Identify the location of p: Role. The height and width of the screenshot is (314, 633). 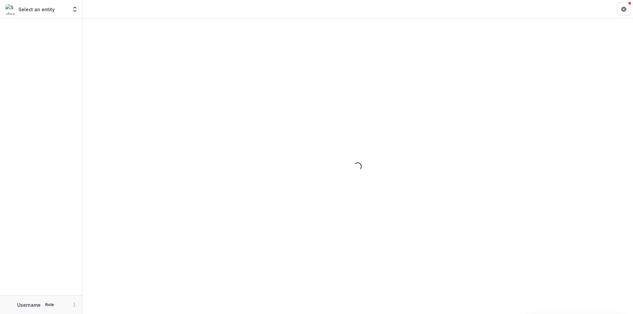
(49, 305).